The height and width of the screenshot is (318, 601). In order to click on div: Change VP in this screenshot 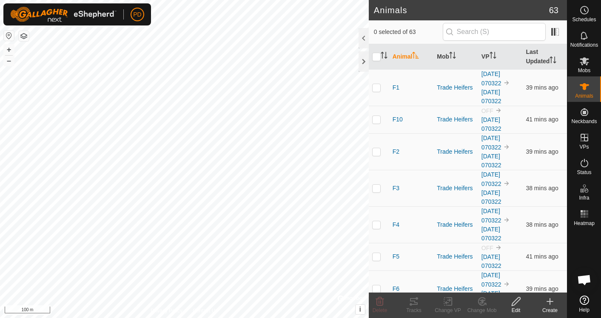, I will do `click(448, 311)`.